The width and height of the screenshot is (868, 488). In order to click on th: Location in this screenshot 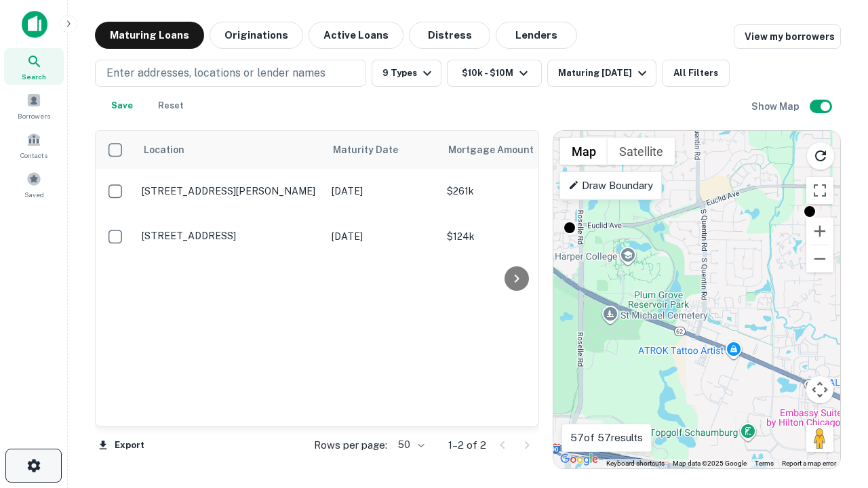, I will do `click(230, 150)`.